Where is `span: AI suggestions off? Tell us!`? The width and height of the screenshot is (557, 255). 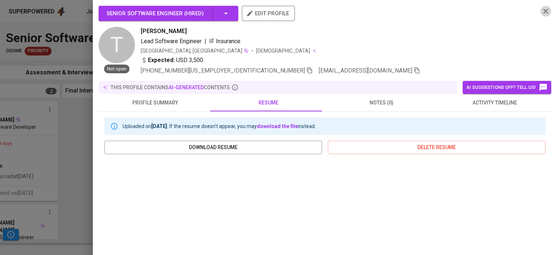 span: AI suggestions off? Tell us! is located at coordinates (507, 87).